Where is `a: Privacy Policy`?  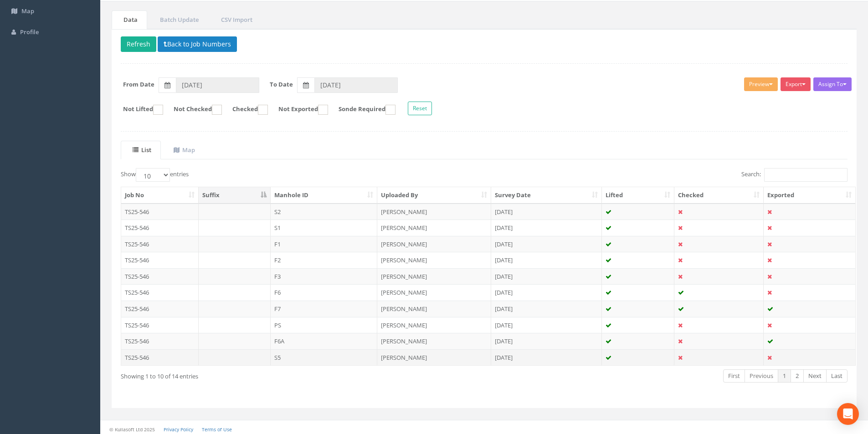
a: Privacy Policy is located at coordinates (178, 429).